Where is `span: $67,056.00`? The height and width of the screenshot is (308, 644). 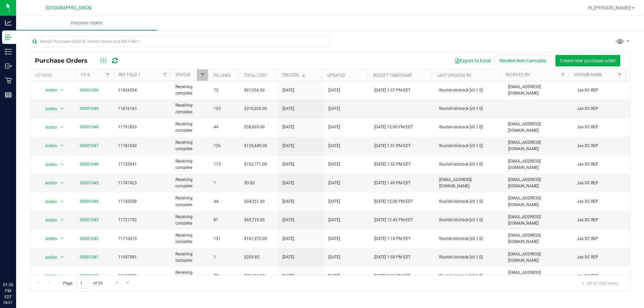
span: $67,056.00 is located at coordinates (255, 90).